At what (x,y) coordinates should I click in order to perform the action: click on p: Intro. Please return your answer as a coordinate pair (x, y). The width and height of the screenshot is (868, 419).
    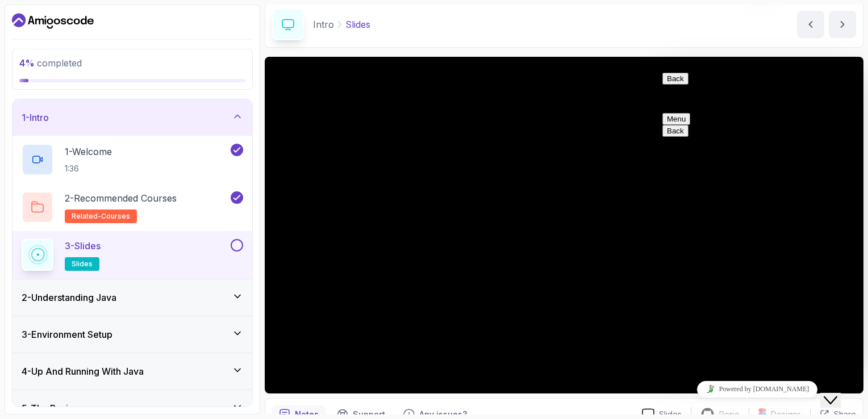
    Looking at the image, I should click on (323, 24).